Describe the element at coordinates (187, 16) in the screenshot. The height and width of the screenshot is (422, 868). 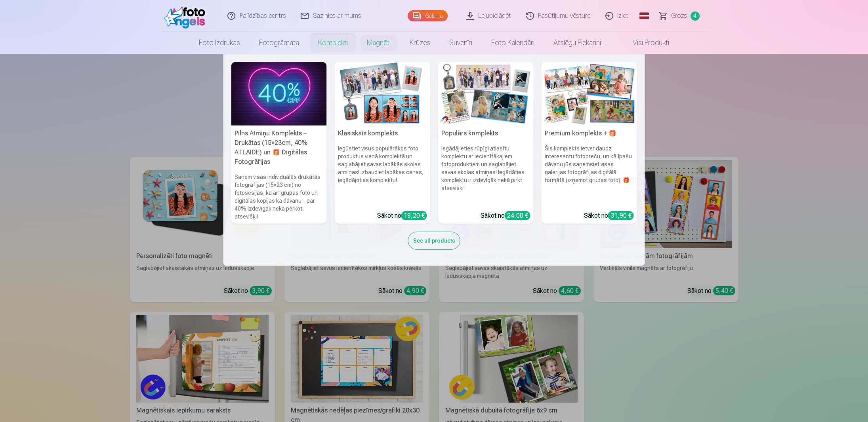
I see `img: /fa1` at that location.